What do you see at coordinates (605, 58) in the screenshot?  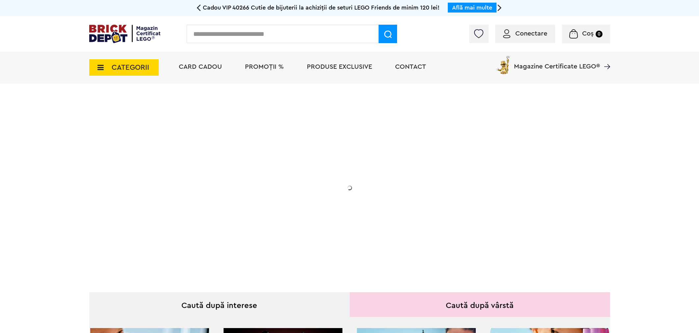 I see `a: Magazine Certificate LEGO®` at bounding box center [605, 58].